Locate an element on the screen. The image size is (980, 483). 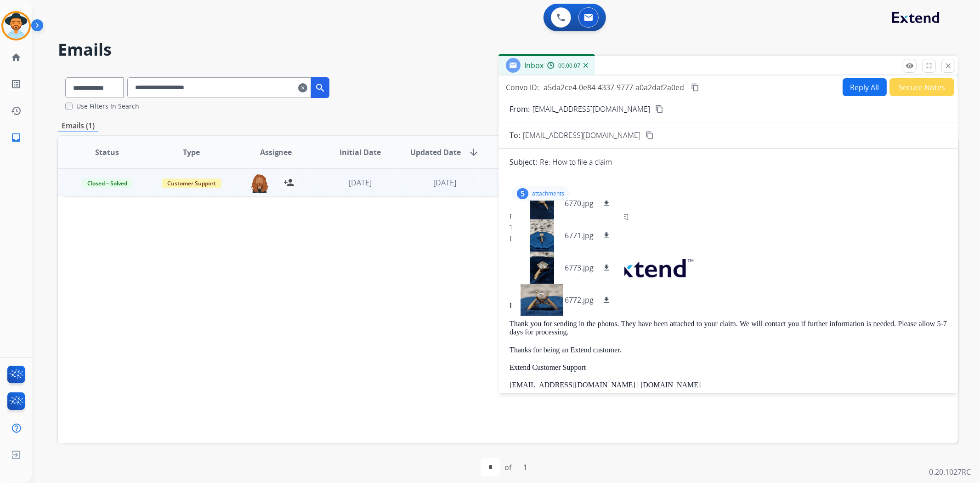
p: 6770.jpg is located at coordinates (579, 204).